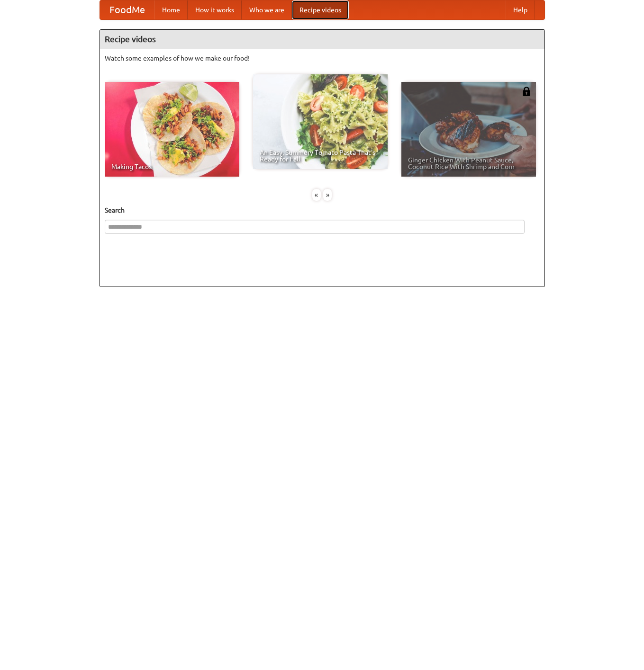 Image resolution: width=644 pixels, height=670 pixels. Describe the element at coordinates (172, 166) in the screenshot. I see `span: Making Tacos` at that location.